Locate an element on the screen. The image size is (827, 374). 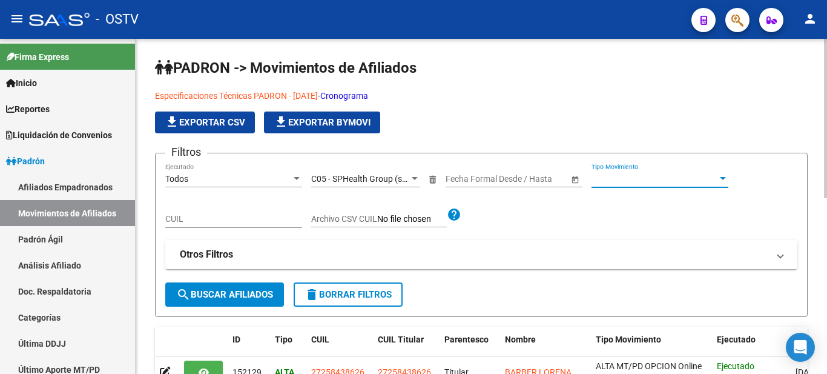
span: Exportar Bymovi is located at coordinates (322, 122).